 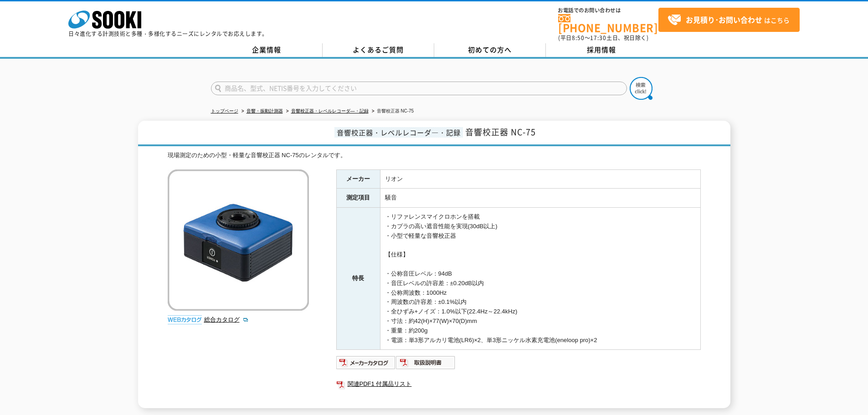 I want to click on a: 関連PDF1 付属品リスト, so click(x=519, y=384).